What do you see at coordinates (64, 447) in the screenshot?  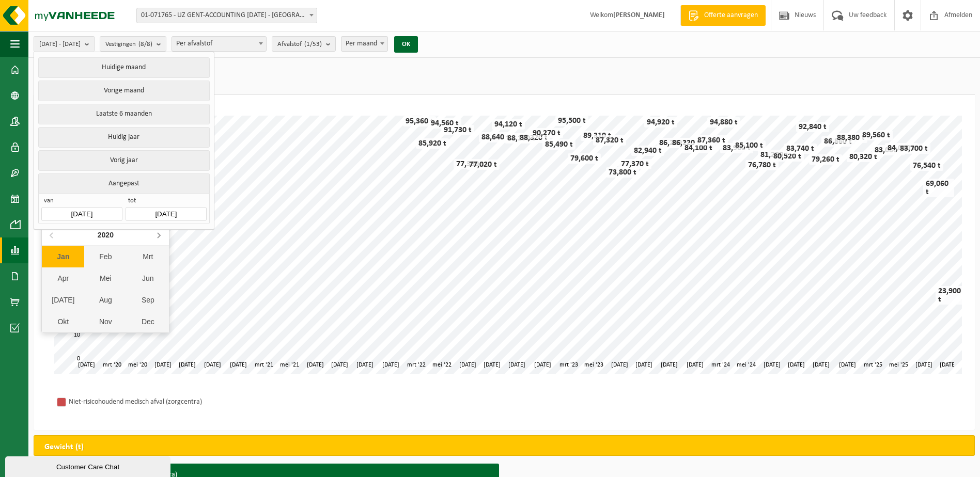 I see `h2: Gewicht (t)` at bounding box center [64, 447].